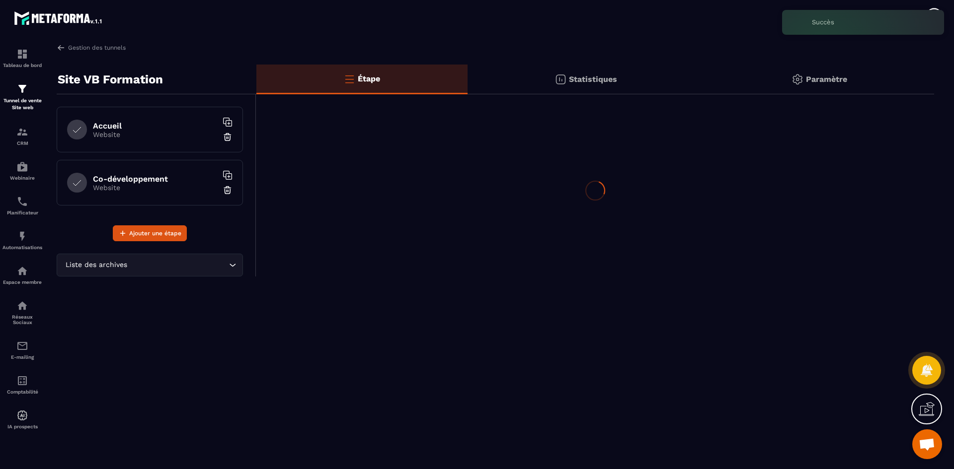 This screenshot has height=469, width=954. What do you see at coordinates (178, 265) in the screenshot?
I see `input: Search for option` at bounding box center [178, 265].